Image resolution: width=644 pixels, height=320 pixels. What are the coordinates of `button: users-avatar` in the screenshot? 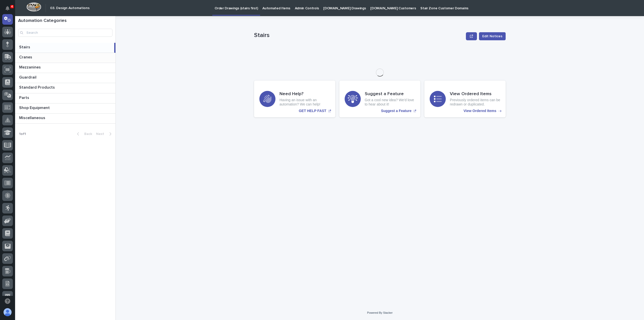 It's located at (7, 313).